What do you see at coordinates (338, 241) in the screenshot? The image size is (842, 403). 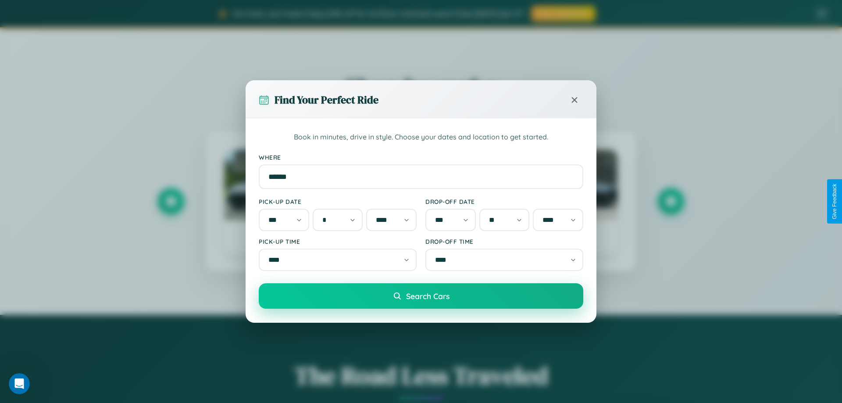 I see `label: Pick-up Time` at bounding box center [338, 241].